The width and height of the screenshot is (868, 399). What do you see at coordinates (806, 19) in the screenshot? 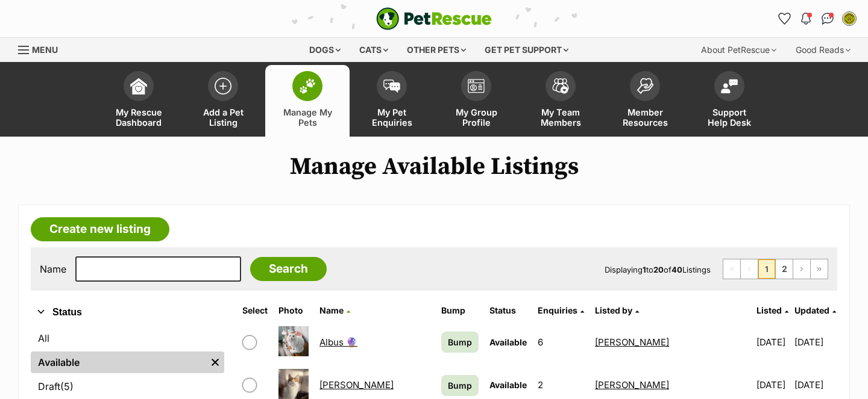
I see `img: notifications-46538b983faf8c2785f20acdc204bb7945ddae34d4c08c2a6579f10ce5e182be.svg` at bounding box center [806, 19].